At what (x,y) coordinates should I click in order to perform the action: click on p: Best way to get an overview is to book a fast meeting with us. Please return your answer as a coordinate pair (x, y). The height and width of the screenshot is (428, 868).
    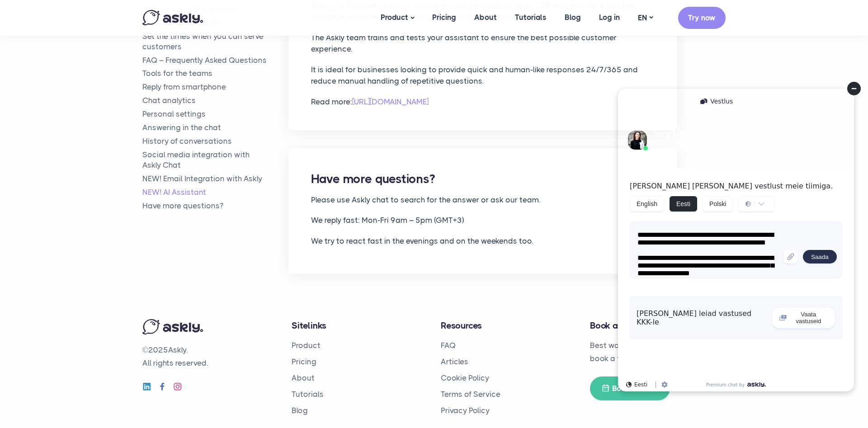
    Looking at the image, I should click on (658, 352).